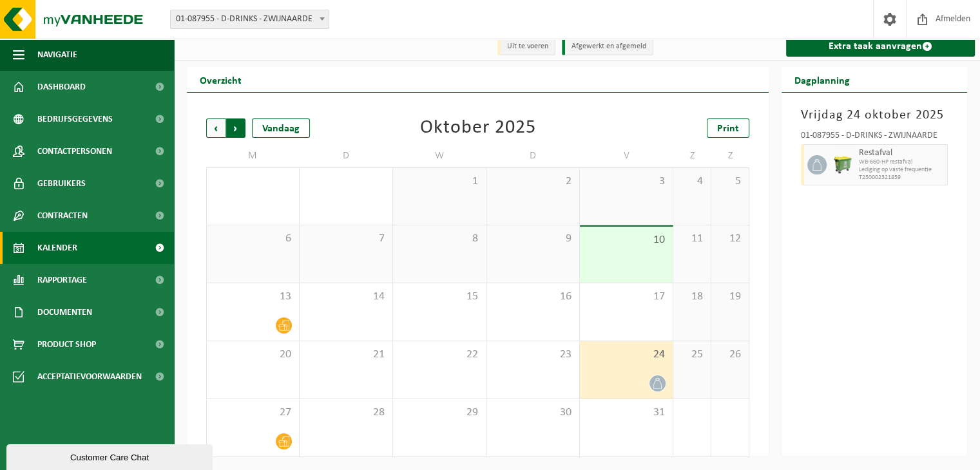 The image size is (980, 470). What do you see at coordinates (626, 413) in the screenshot?
I see `span: 31` at bounding box center [626, 413].